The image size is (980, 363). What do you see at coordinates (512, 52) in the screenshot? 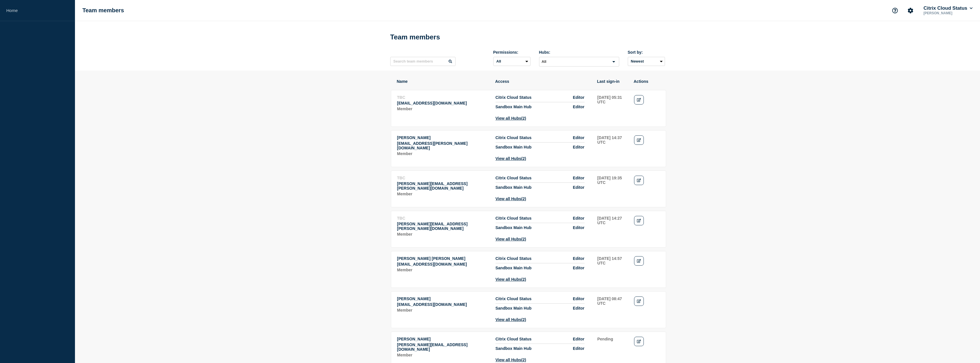
I see `div: Permissions:` at bounding box center [512, 52].